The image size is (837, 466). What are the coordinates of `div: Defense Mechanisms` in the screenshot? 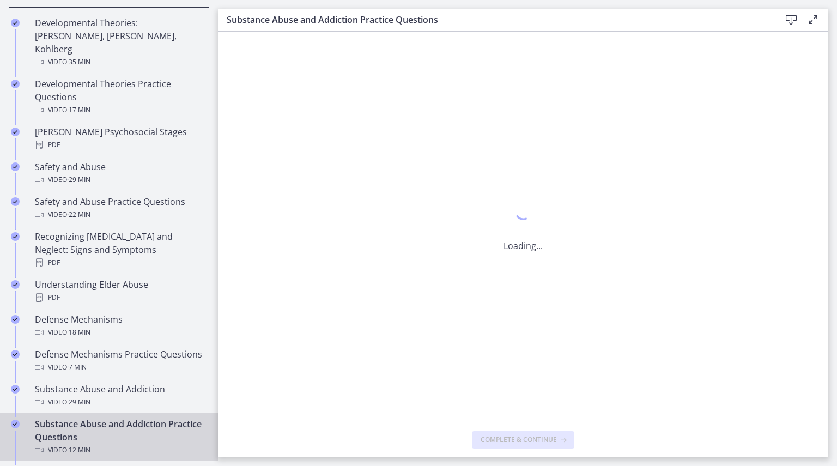 It's located at (120, 326).